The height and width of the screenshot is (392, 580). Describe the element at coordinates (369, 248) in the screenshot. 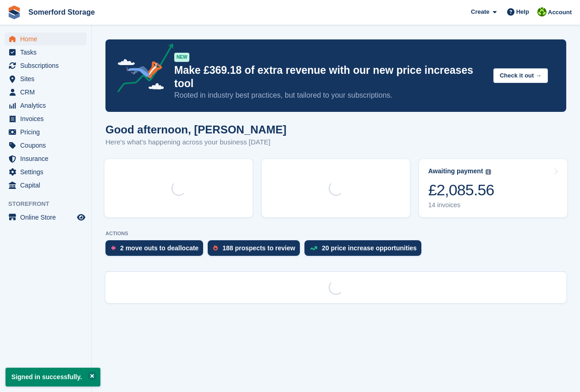

I see `div: 20 price increase opportunities` at that location.